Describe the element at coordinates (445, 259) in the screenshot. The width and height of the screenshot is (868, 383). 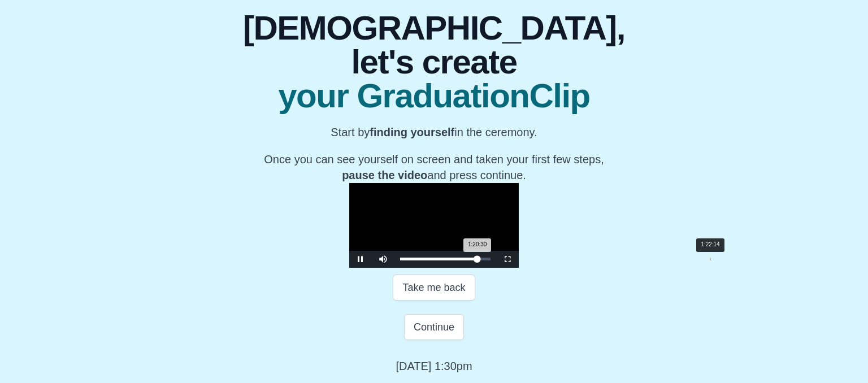
I see `div: Progress Bar` at that location.